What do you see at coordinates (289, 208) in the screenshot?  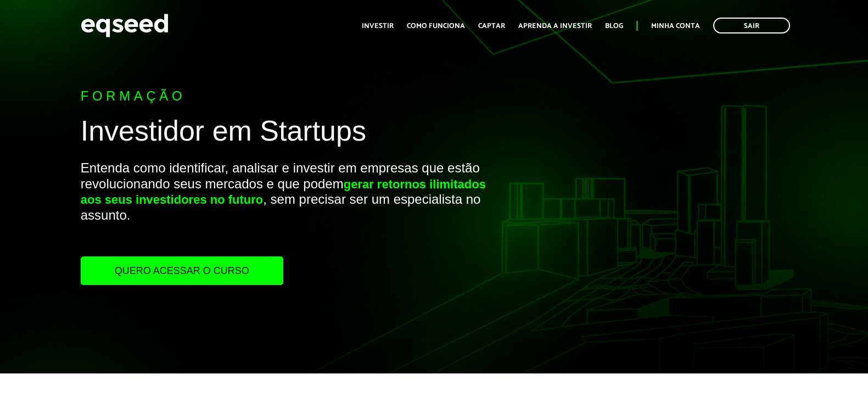 I see `p: Entenda como identificar, analisar e investir em empresas que estão revolucionando seus mercados ...` at bounding box center [289, 208].